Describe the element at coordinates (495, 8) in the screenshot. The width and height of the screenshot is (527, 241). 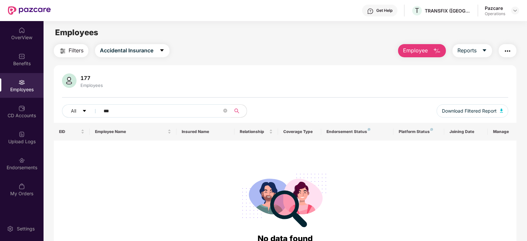
I see `div: Pazcare` at that location.